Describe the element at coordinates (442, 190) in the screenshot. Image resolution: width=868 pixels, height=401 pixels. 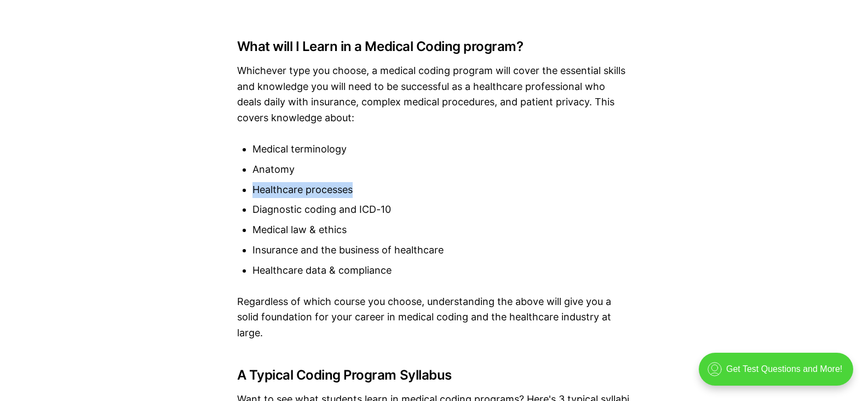
I see `li: Healthcare processes` at that location.